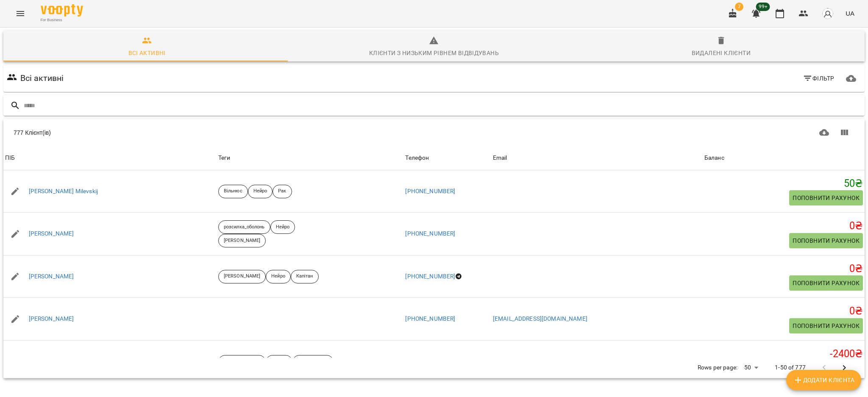 The image size is (868, 397). I want to click on div: Email, so click(500, 158).